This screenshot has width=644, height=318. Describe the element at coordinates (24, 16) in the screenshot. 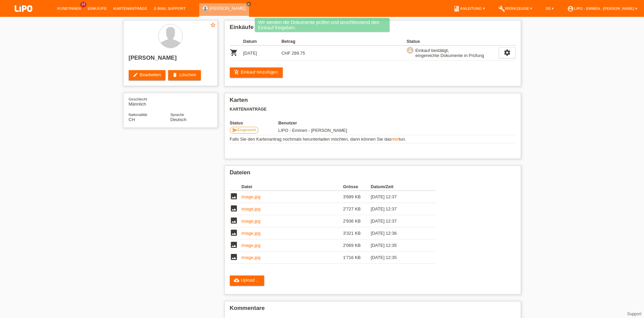

I see `a: LIPO pay` at that location.